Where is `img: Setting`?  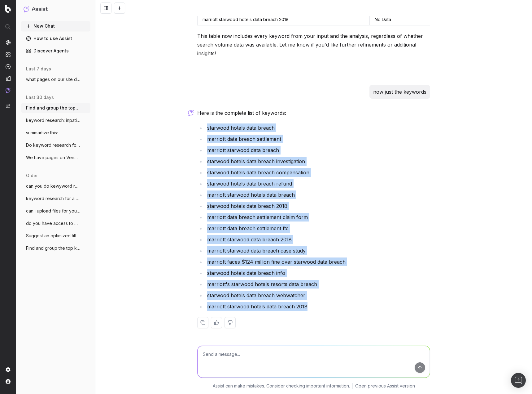 img: Setting is located at coordinates (8, 370).